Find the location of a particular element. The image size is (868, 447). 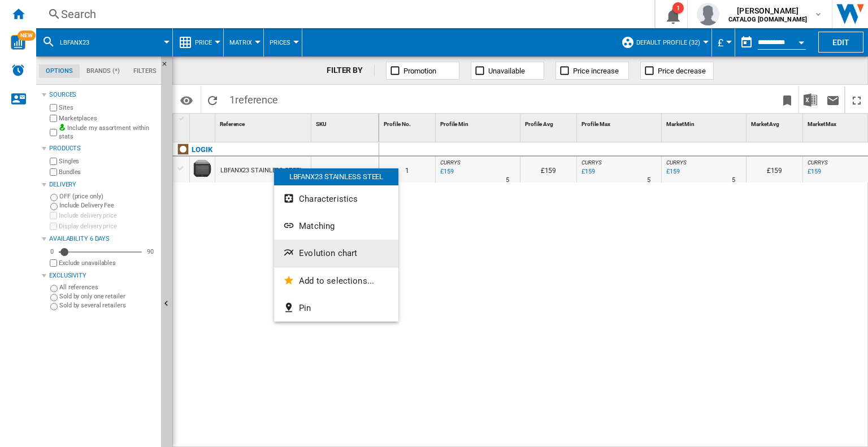

button: Add to selections... is located at coordinates (336, 281).